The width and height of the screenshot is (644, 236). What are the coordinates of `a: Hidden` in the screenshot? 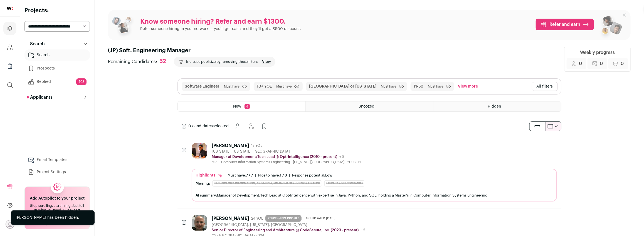 It's located at (497, 107).